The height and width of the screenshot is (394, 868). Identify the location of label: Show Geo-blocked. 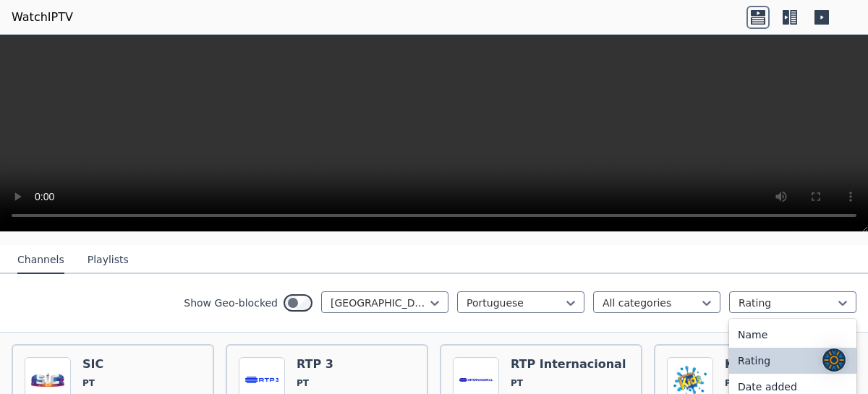
(231, 303).